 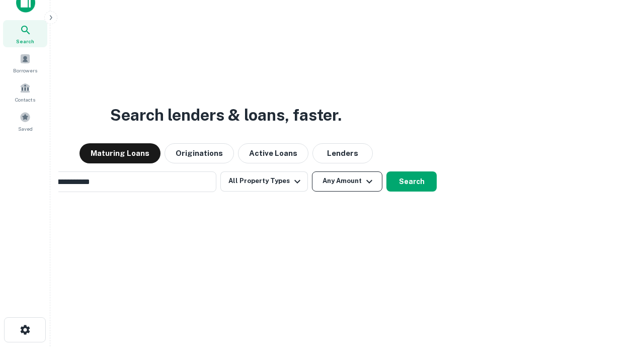 I want to click on a: Saved, so click(x=25, y=121).